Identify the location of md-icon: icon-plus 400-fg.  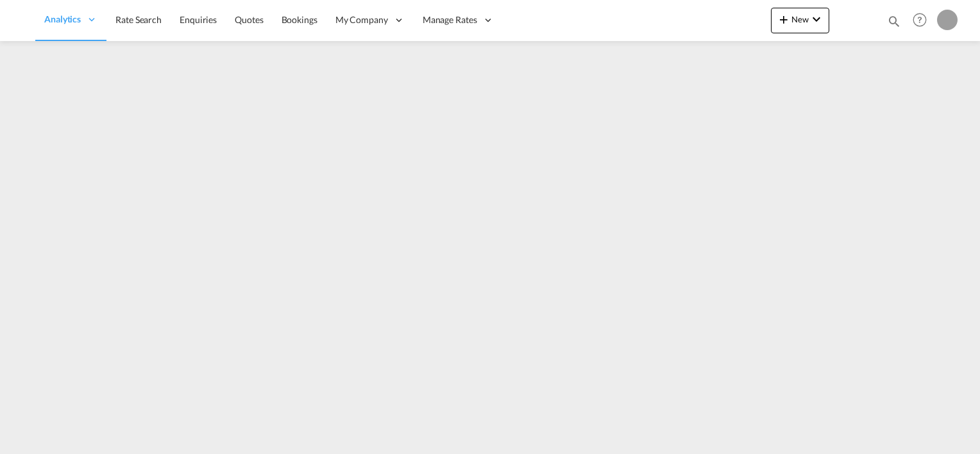
(783, 20).